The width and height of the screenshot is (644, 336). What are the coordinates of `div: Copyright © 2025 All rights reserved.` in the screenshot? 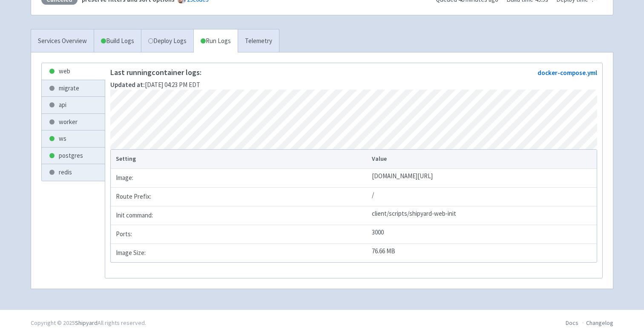 It's located at (88, 322).